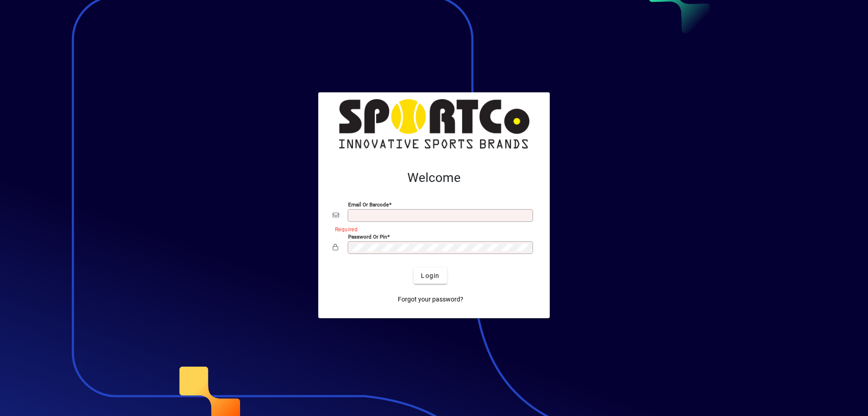 This screenshot has width=868, height=416. What do you see at coordinates (369, 205) in the screenshot?
I see `mat-label: Email or Barcode` at bounding box center [369, 205].